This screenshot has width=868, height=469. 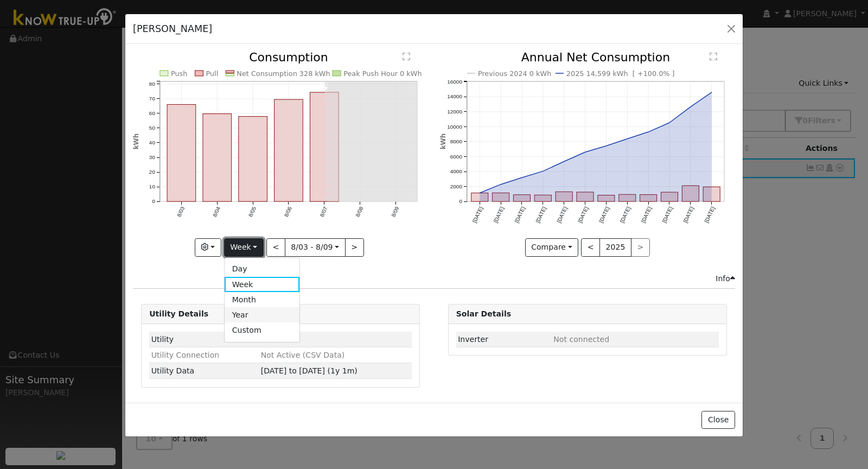 I want to click on text: 60, so click(x=152, y=113).